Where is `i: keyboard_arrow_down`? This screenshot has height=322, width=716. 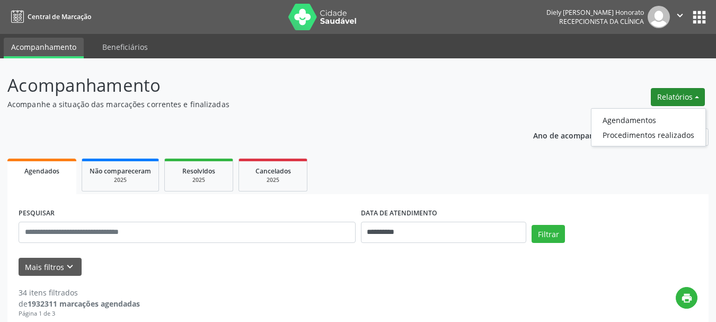
i: keyboard_arrow_down is located at coordinates (70, 267).